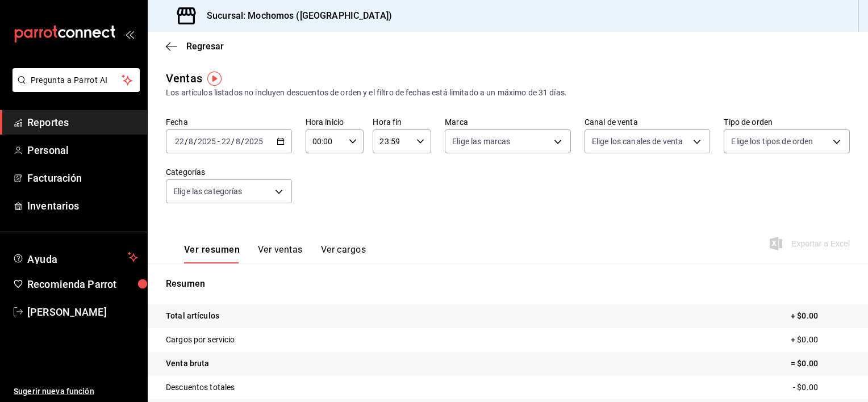 The height and width of the screenshot is (402, 868). Describe the element at coordinates (82, 150) in the screenshot. I see `span: Personal` at that location.